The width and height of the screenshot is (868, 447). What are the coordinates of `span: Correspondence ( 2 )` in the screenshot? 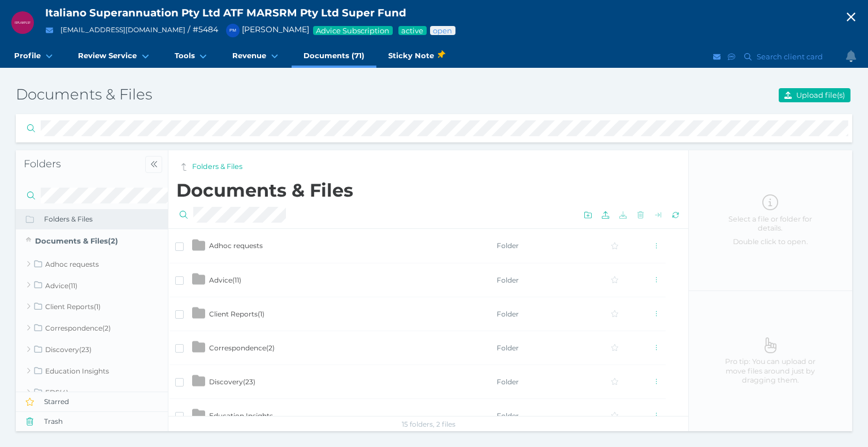 It's located at (242, 348).